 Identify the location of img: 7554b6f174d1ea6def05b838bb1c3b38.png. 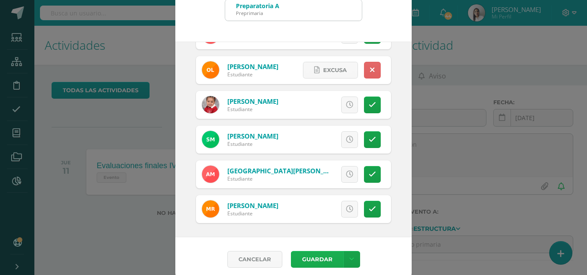
(211, 140).